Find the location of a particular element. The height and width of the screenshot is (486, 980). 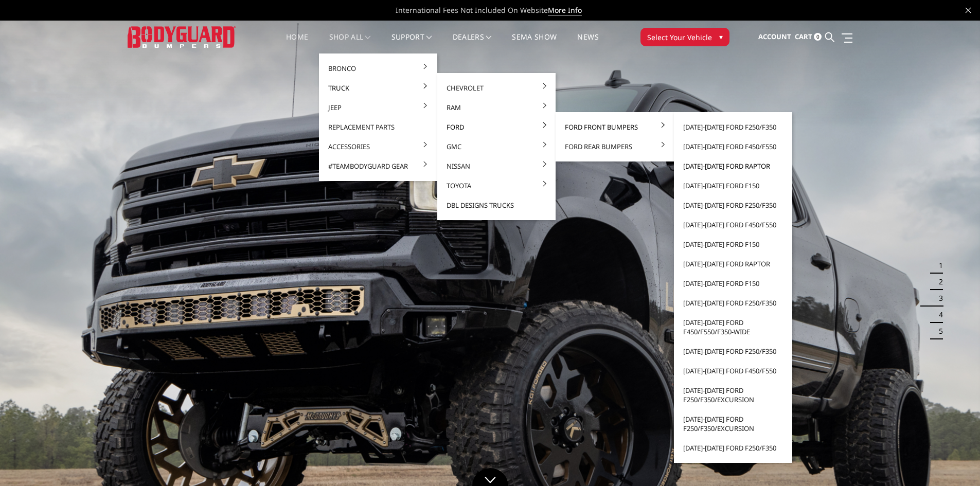

a: More Info is located at coordinates (565, 10).